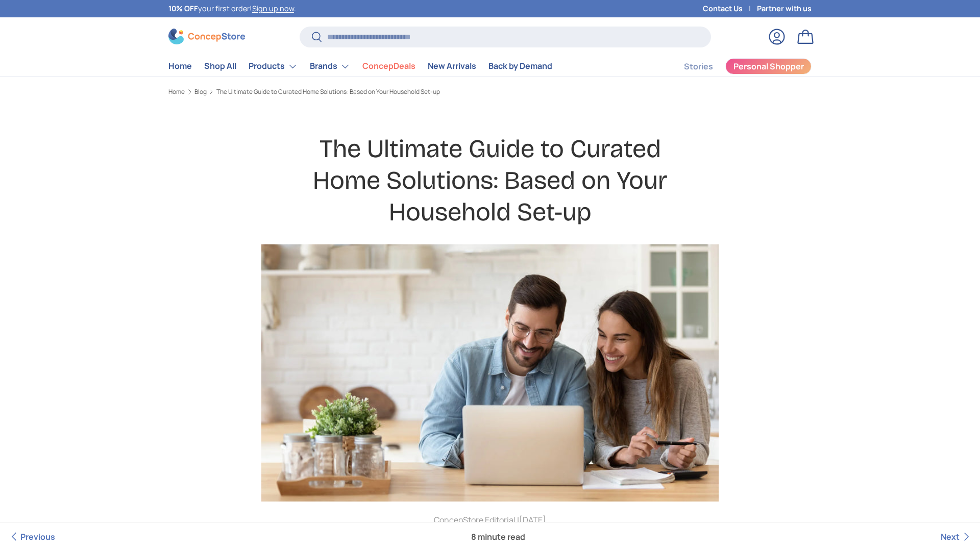  I want to click on span: 8 minute read, so click(498, 537).